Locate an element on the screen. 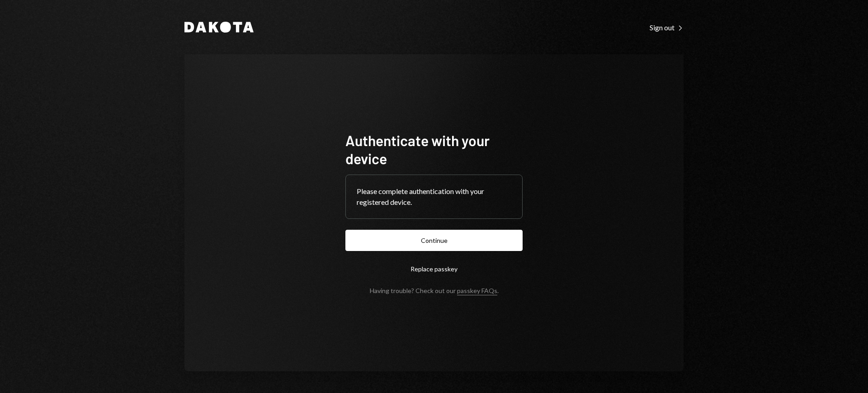  div: Sign out is located at coordinates (666, 28).